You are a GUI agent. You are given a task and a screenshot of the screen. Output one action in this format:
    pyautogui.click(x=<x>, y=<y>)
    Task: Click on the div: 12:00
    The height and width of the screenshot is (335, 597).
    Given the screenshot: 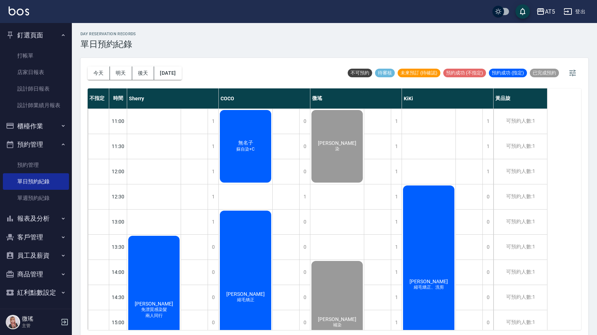 What is the action you would take?
    pyautogui.click(x=118, y=171)
    